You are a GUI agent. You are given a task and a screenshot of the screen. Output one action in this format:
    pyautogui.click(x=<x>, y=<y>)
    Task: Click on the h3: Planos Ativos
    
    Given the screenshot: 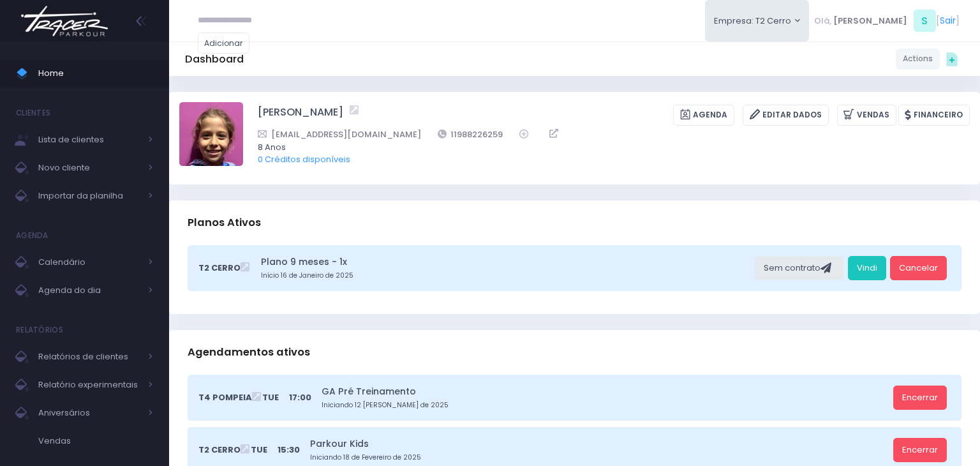 What is the action you would take?
    pyautogui.click(x=224, y=222)
    